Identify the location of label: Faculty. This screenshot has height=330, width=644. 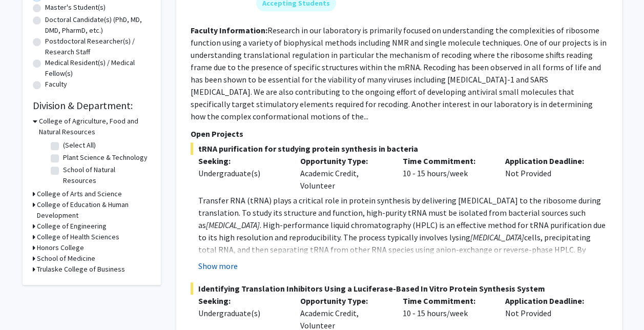
(56, 84).